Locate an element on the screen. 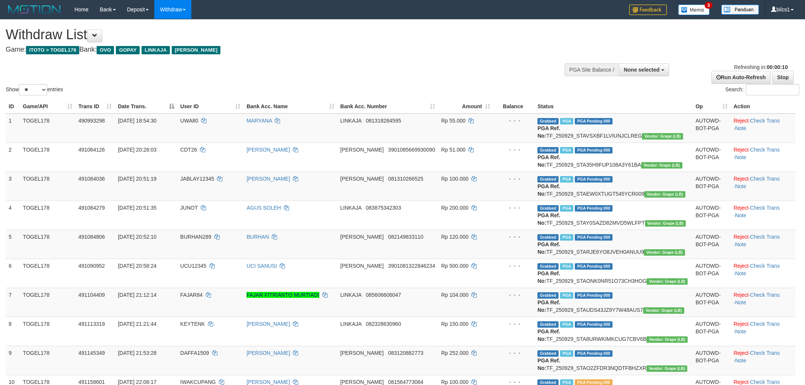  span: 490993298 is located at coordinates (92, 121).